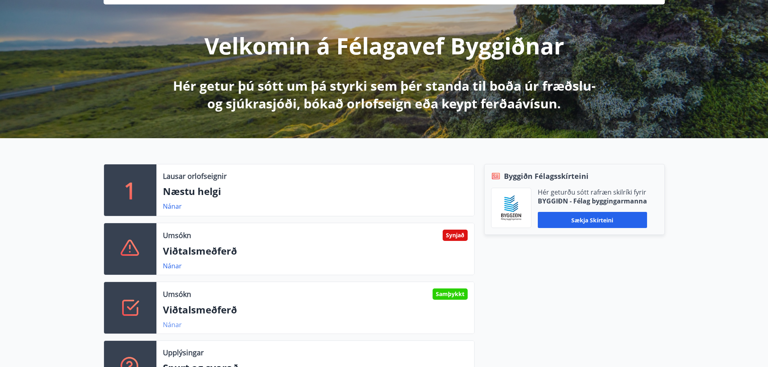  What do you see at coordinates (592, 201) in the screenshot?
I see `p: BYGGIÐN - Félag byggingarmanna` at bounding box center [592, 201].